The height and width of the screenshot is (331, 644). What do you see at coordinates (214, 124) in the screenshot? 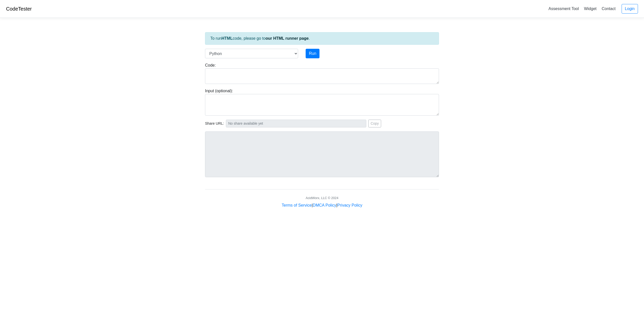
I see `span: Share URL:` at bounding box center [214, 124].